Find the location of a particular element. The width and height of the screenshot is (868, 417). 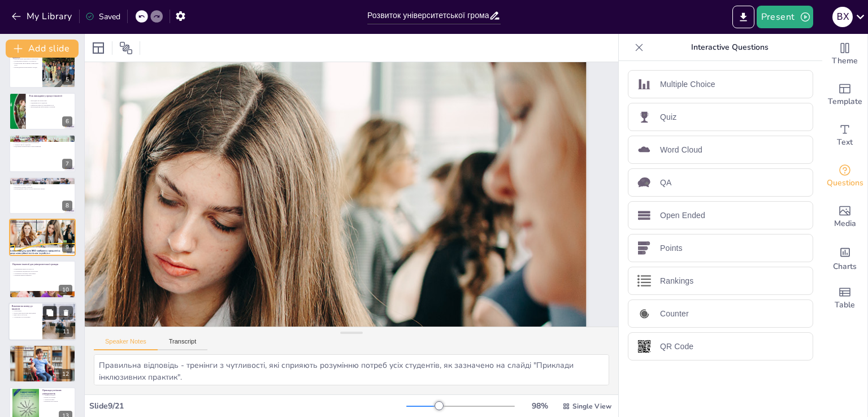

p: Відсутність ресурсів. is located at coordinates (26, 316).